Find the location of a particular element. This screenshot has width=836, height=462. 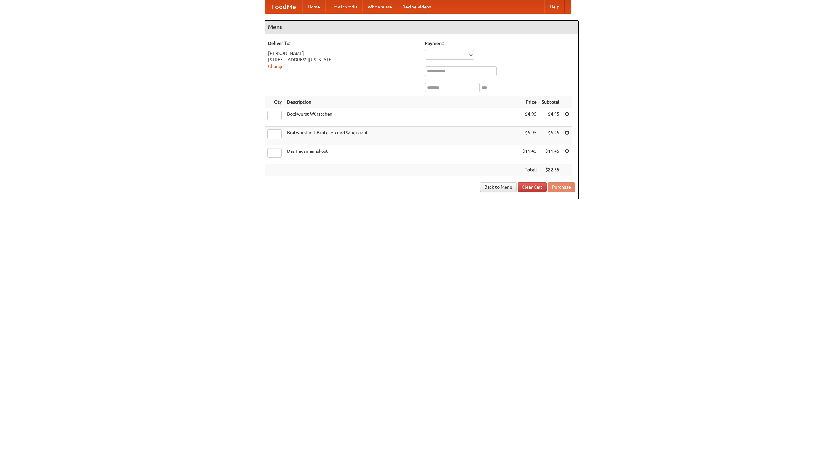

a: Recipe videos is located at coordinates (417, 7).